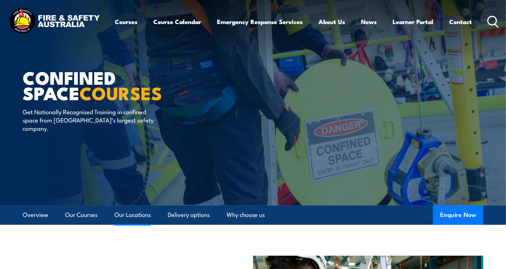  Describe the element at coordinates (126, 22) in the screenshot. I see `a: Courses` at that location.